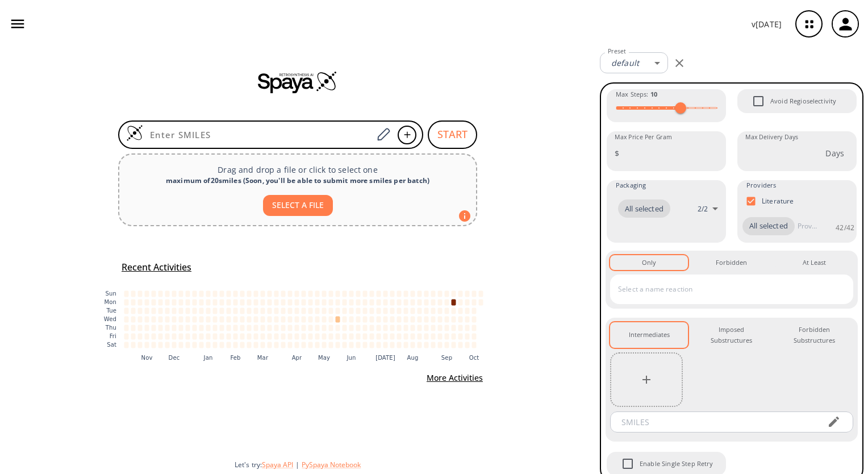 The height and width of the screenshot is (474, 868). I want to click on img: Logo Spaya, so click(135, 133).